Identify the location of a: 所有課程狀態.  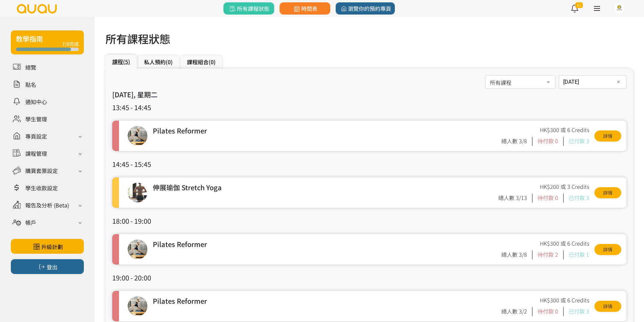
(249, 9).